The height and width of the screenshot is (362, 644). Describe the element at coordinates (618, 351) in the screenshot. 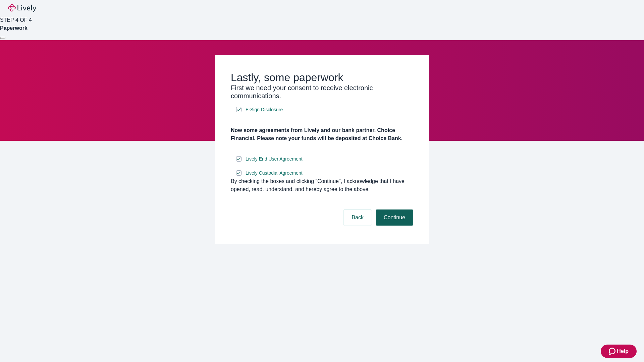

I see `button: Zendesk support iconHelp` at that location.